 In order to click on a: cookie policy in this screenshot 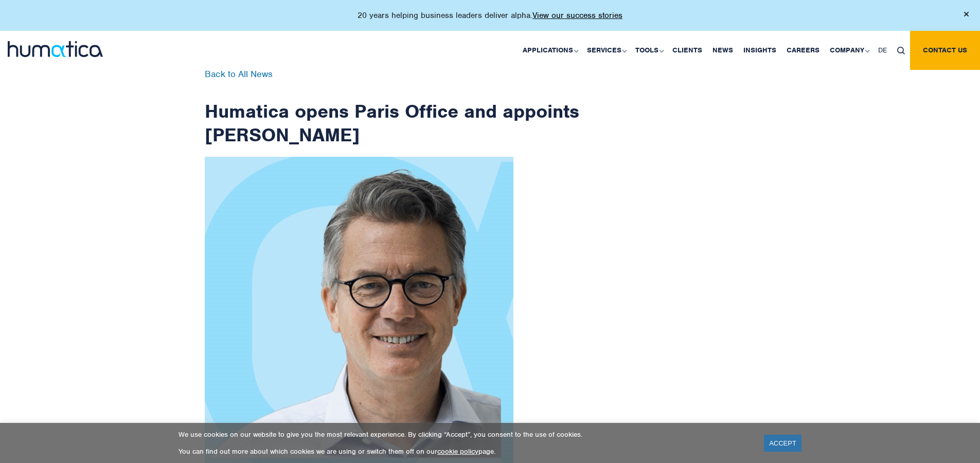, I will do `click(458, 451)`.